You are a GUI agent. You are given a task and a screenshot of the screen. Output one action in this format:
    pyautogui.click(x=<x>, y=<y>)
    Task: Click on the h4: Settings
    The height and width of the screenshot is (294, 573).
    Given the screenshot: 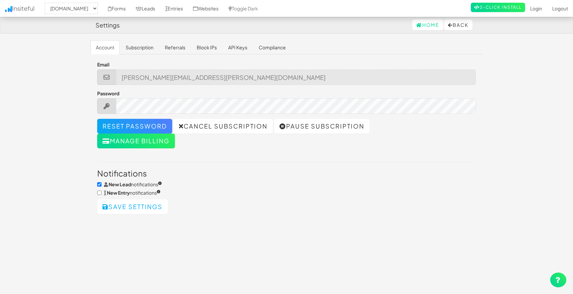 What is the action you would take?
    pyautogui.click(x=108, y=25)
    